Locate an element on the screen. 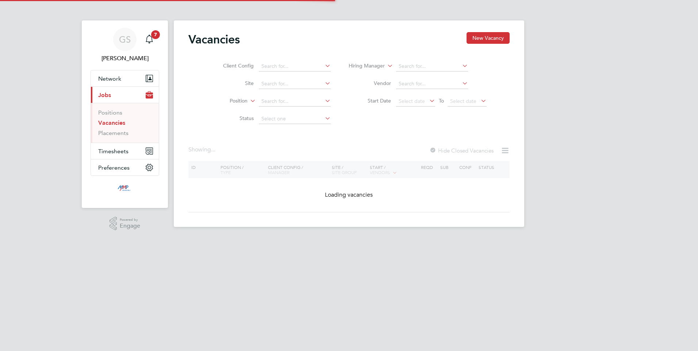 The image size is (698, 351). span: Engage is located at coordinates (130, 226).